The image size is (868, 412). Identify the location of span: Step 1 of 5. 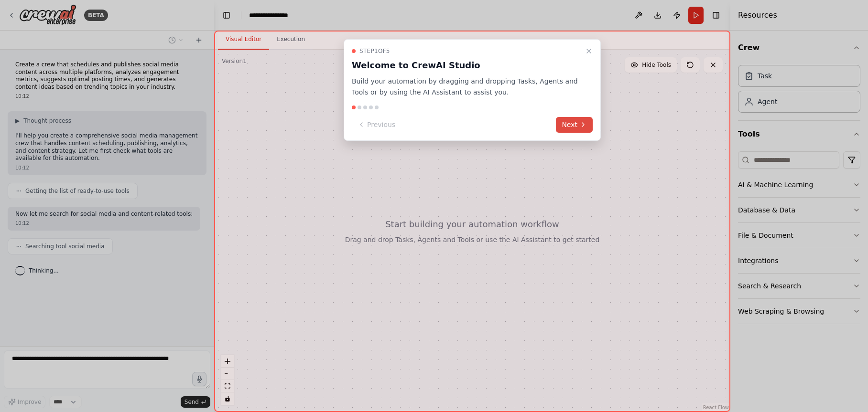
(375, 51).